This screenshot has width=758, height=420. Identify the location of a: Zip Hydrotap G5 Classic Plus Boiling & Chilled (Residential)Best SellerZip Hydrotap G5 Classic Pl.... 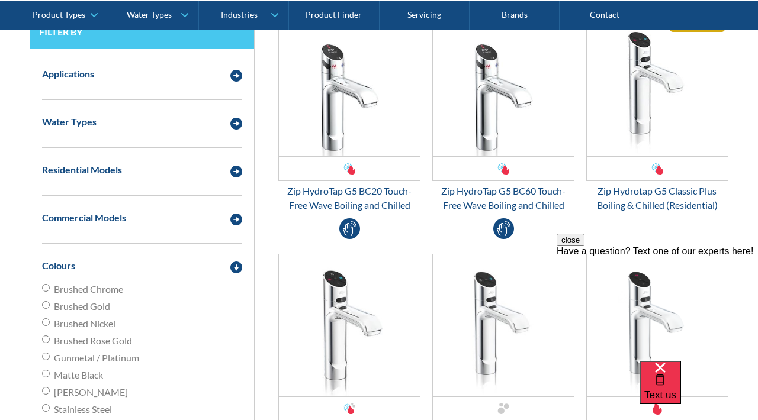
(657, 113).